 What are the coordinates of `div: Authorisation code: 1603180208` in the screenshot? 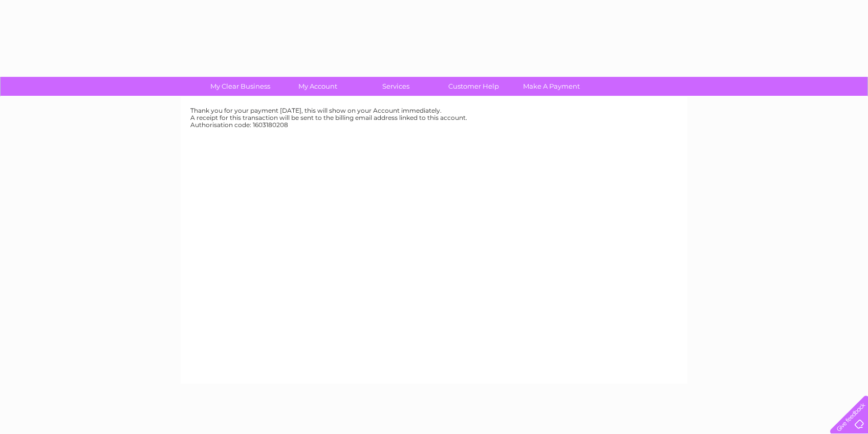 It's located at (434, 125).